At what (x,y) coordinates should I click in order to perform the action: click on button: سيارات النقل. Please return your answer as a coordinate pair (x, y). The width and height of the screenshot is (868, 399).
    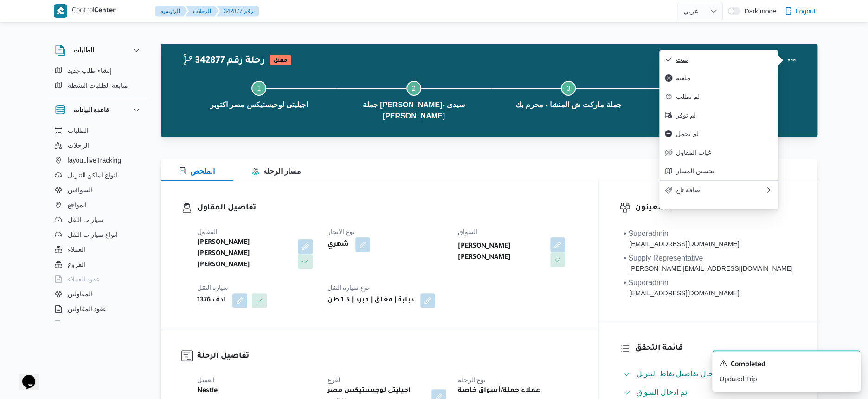
    Looking at the image, I should click on (98, 219).